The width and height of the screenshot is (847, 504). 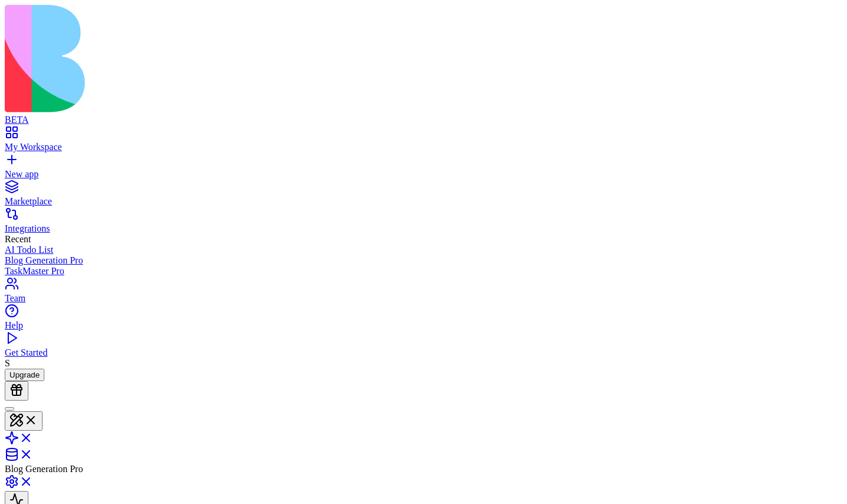 I want to click on a: Get Started, so click(x=423, y=348).